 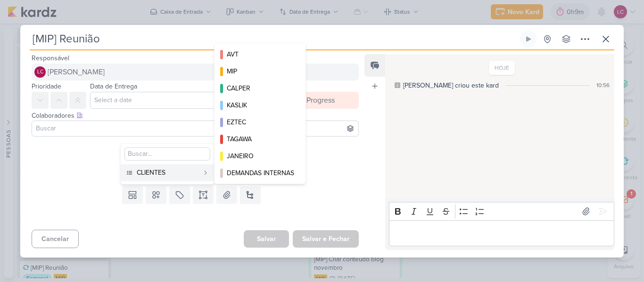 What do you see at coordinates (260, 122) in the screenshot?
I see `div: EZTEC` at bounding box center [260, 122].